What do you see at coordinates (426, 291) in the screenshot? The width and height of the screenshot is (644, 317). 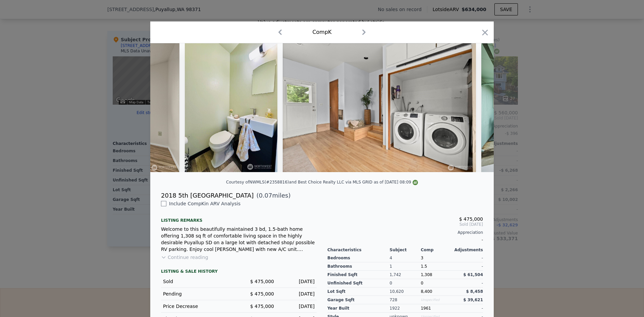 I see `span: 8,400` at bounding box center [426, 291].